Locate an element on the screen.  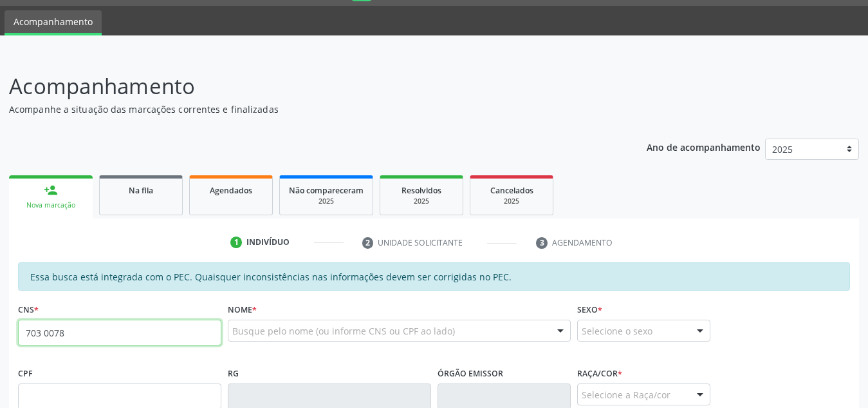
label: Sexo is located at coordinates (590, 309).